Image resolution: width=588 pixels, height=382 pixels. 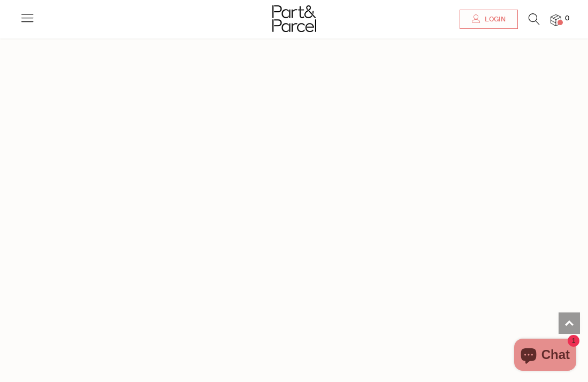 I want to click on a: Login, so click(x=488, y=19).